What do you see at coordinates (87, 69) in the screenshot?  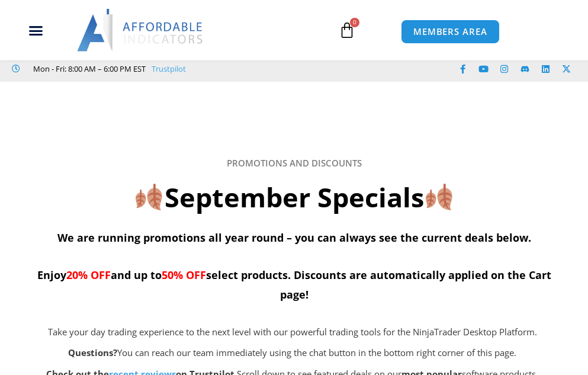 I see `span: Mon - Fri: 8:00 AM – 6:00 PM EST` at bounding box center [87, 69].